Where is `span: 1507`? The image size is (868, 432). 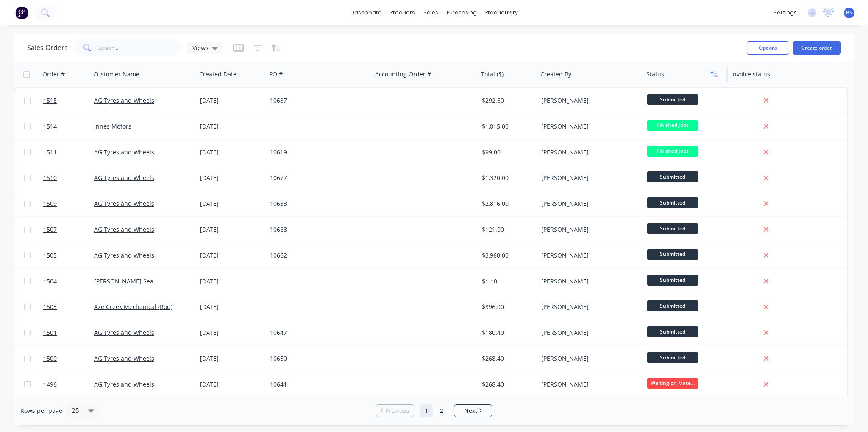
span: 1507 is located at coordinates (50, 230).